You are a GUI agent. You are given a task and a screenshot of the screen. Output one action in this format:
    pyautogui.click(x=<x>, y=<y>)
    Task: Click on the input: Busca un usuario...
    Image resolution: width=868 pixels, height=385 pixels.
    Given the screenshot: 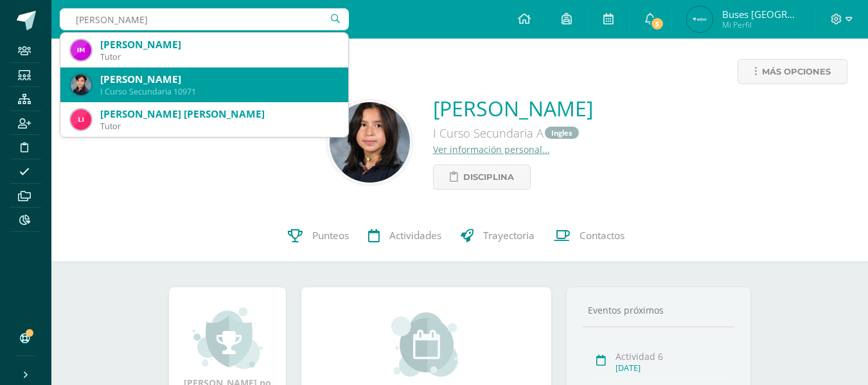 What is the action you would take?
    pyautogui.click(x=205, y=19)
    